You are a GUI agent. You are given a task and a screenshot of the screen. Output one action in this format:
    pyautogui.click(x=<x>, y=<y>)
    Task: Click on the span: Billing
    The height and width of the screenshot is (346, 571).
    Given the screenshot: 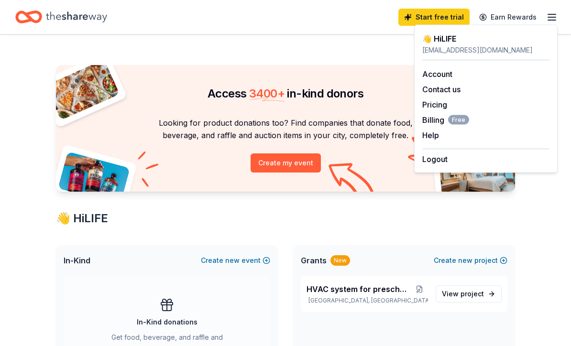 What is the action you would take?
    pyautogui.click(x=445, y=120)
    